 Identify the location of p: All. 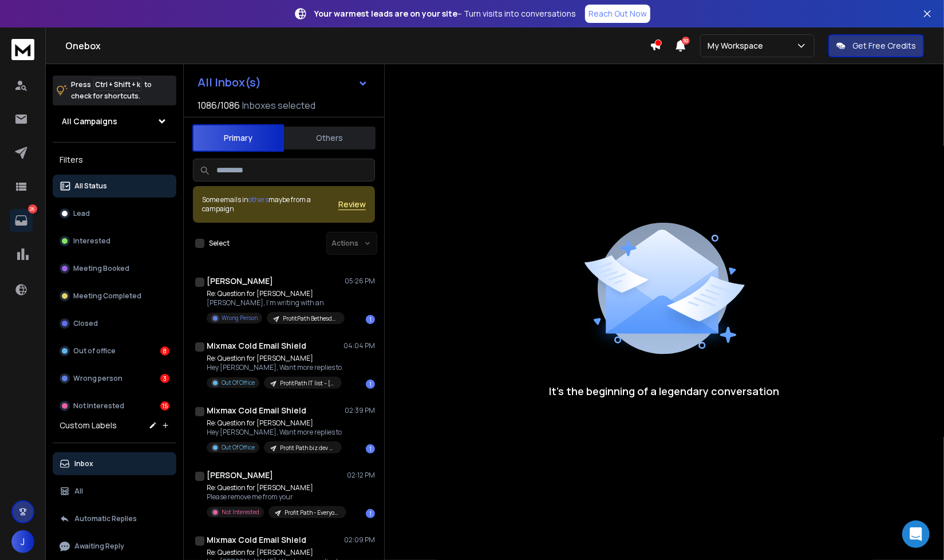
(78, 491).